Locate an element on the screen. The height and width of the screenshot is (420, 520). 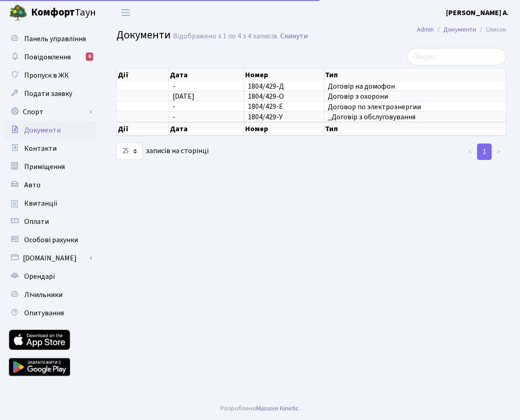
img: logo.png is located at coordinates (18, 13).